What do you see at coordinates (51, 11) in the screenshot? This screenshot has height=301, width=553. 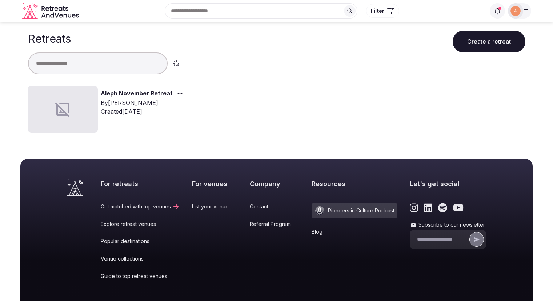 I see `svg: Retreats and Venues company logo` at bounding box center [51, 11].